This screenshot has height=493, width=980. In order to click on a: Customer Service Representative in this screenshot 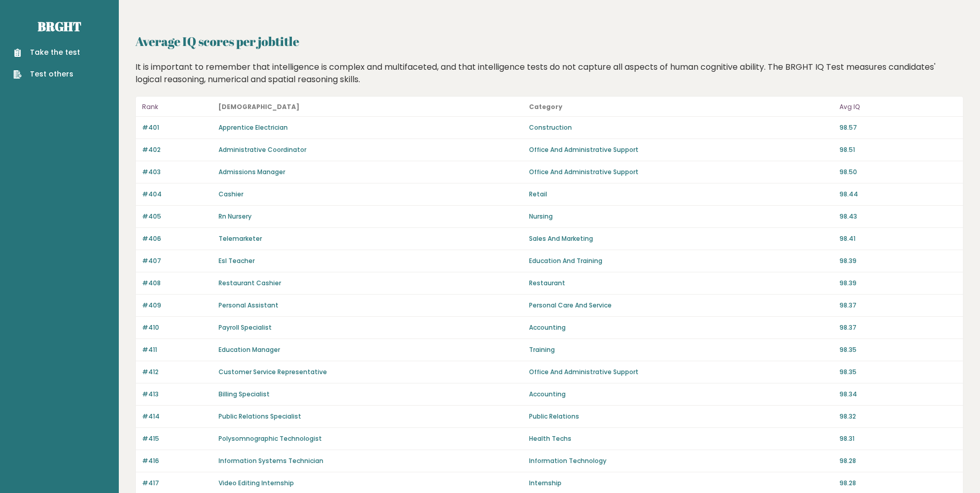, I will do `click(273, 372)`.